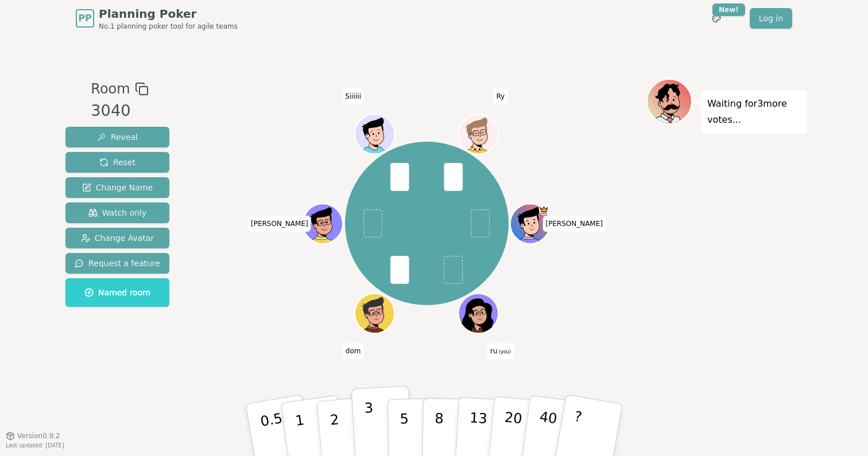  I want to click on button: Reveal, so click(117, 137).